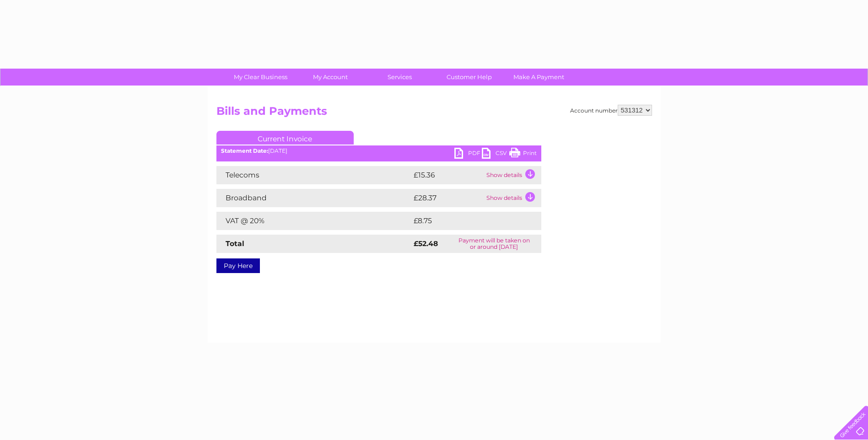  I want to click on a: Customer Help, so click(468, 76).